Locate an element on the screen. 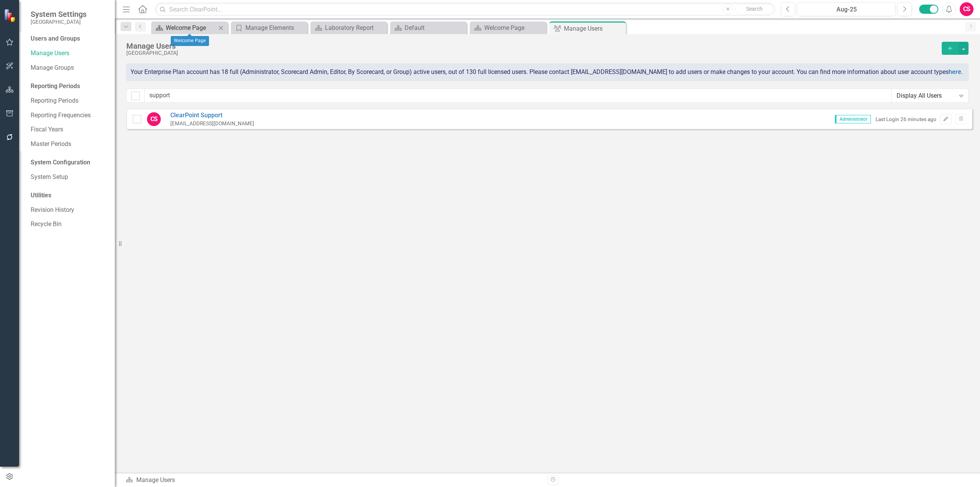 This screenshot has width=980, height=487. a: Recycle Bin is located at coordinates (69, 224).